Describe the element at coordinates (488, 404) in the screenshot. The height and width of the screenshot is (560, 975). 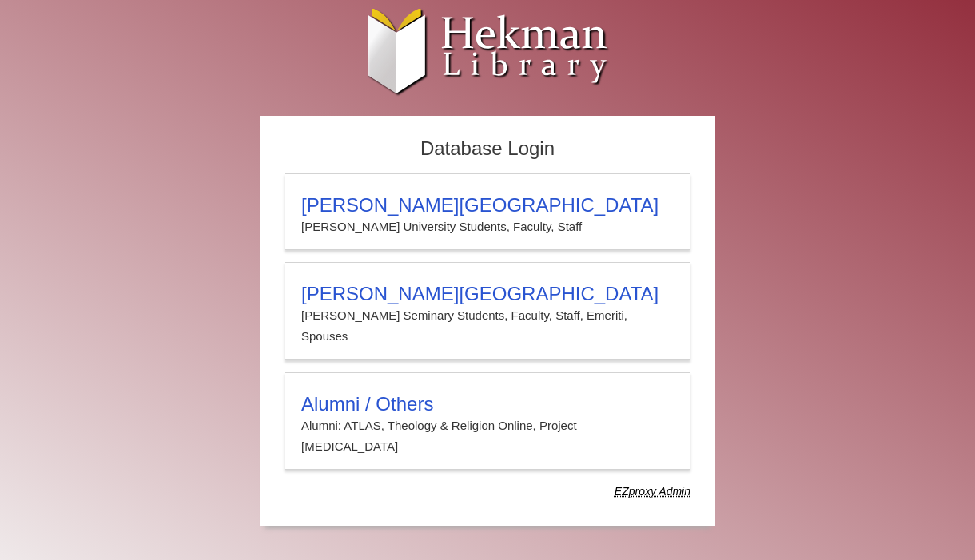
I see `h3: Alumni / Others` at that location.